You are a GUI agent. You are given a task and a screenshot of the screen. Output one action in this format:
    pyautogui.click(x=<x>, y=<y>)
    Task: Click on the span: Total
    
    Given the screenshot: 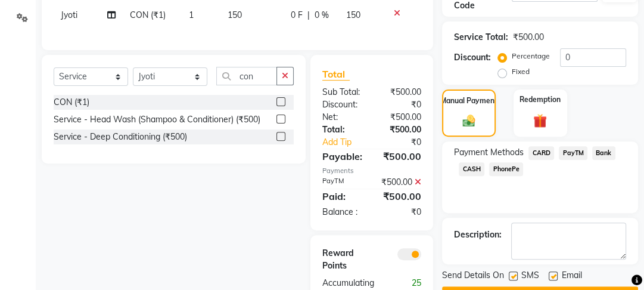 What is the action you would take?
    pyautogui.click(x=336, y=74)
    